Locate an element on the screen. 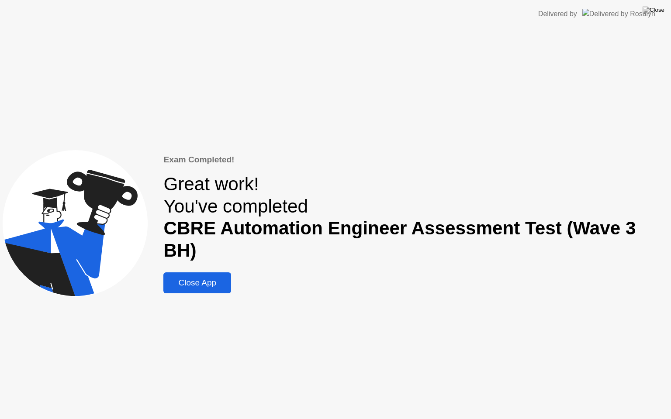 The image size is (671, 419). img: Delivered by Rosalyn is located at coordinates (619, 14).